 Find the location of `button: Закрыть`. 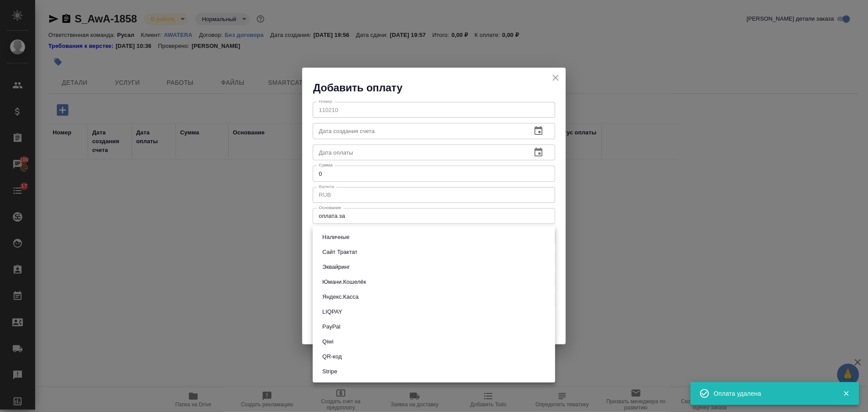

button: Закрыть is located at coordinates (846, 393).